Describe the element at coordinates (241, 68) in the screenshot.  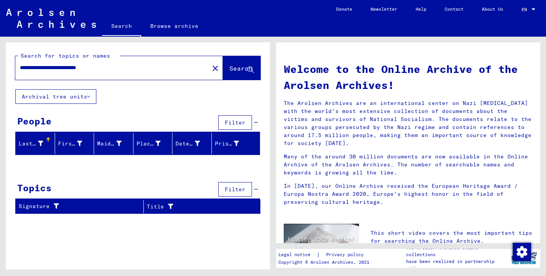
I see `span: Search` at that location.